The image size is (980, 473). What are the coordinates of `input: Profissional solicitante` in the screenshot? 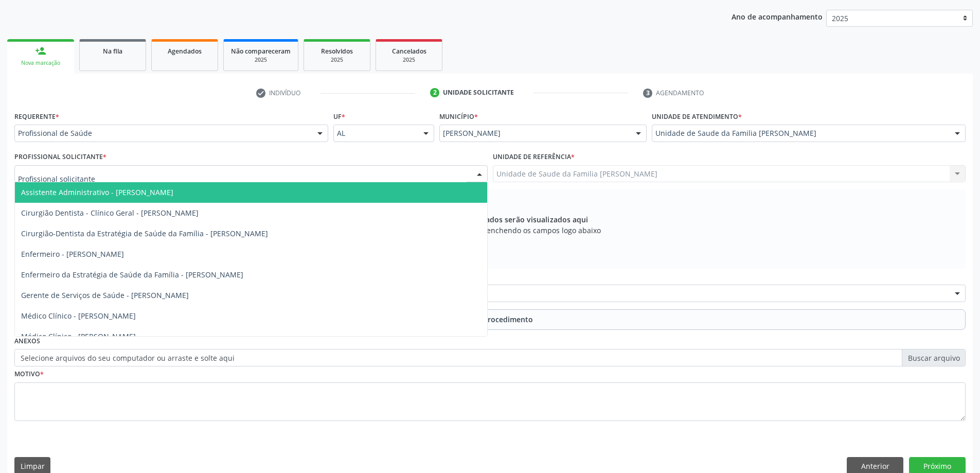 It's located at (242, 179).